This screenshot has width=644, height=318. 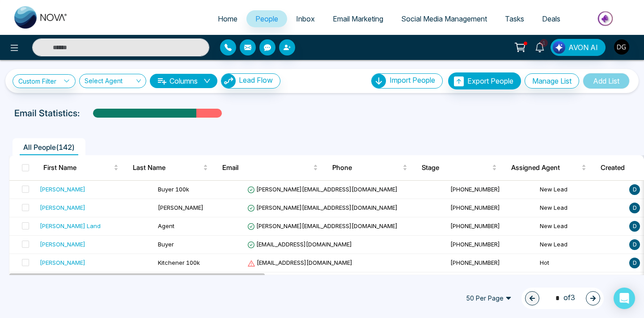 I want to click on span: Tasks, so click(x=514, y=19).